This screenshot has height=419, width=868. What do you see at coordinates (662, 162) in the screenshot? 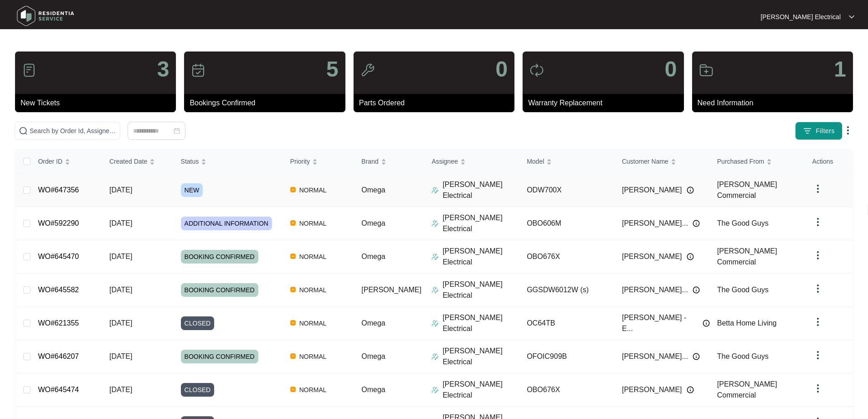
I see `th: Customer Name` at bounding box center [662, 162].